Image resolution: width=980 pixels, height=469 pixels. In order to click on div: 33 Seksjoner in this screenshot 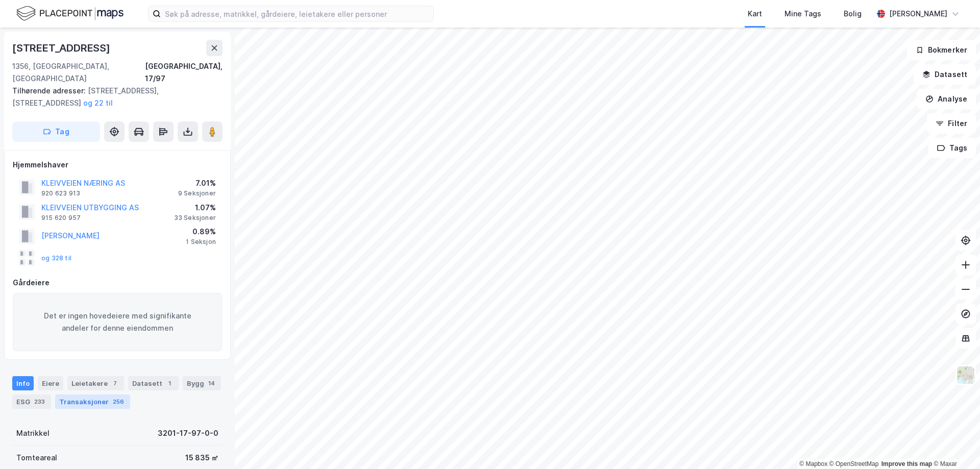, I will do `click(195, 218)`.